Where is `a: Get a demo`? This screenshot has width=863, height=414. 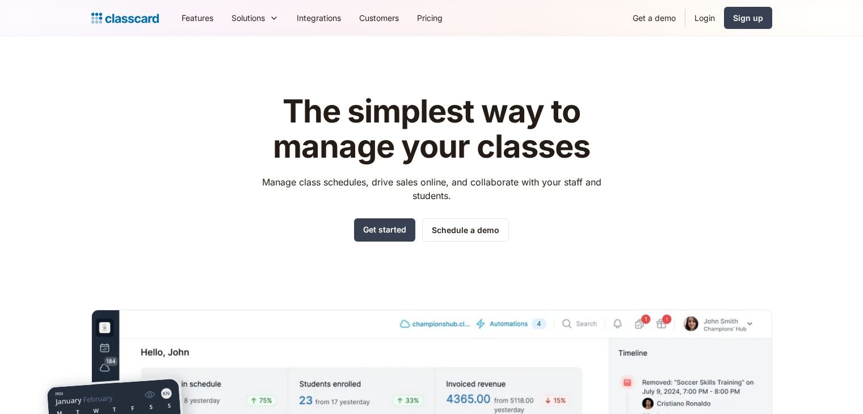 a: Get a demo is located at coordinates (654, 18).